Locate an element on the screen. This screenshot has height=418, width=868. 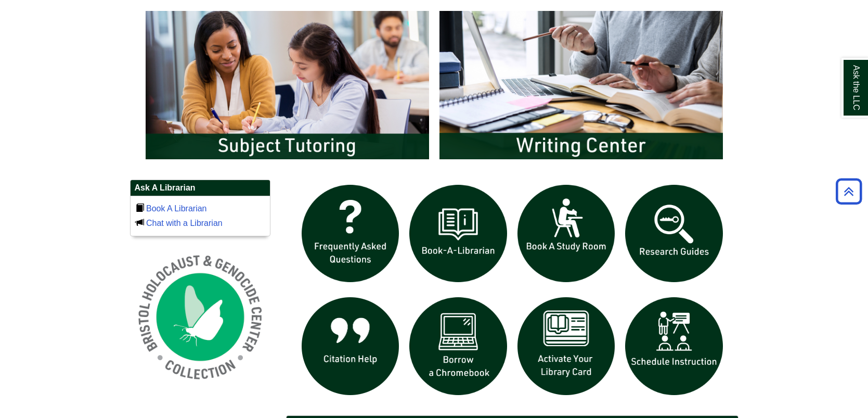
img: book a study room icon links to book a study room web page is located at coordinates (567, 234).